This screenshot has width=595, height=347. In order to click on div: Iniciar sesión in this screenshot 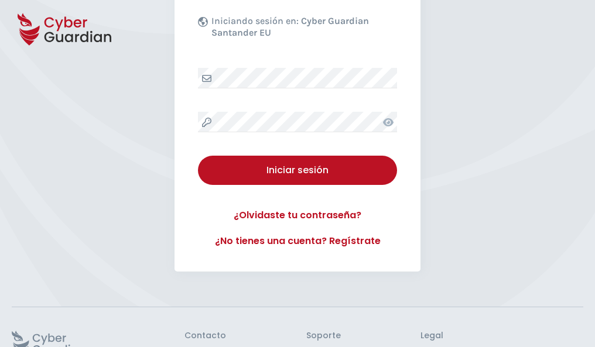, I will do `click(297, 170)`.